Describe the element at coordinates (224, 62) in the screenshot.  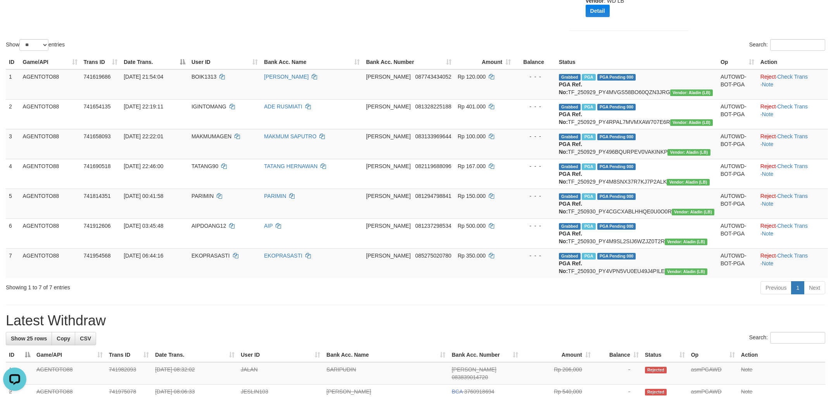
I see `th: User ID: activate to sort column ascending` at that location.